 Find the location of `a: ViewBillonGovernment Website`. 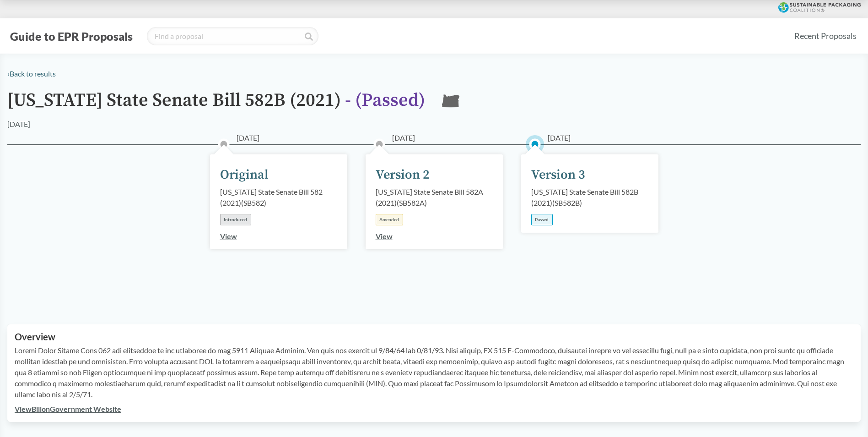

a: ViewBillonGovernment Website is located at coordinates (68, 409).